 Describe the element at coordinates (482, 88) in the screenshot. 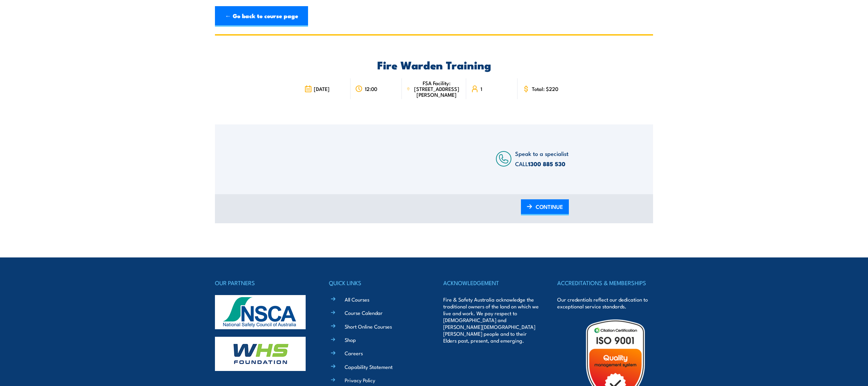

I see `span: 1` at that location.